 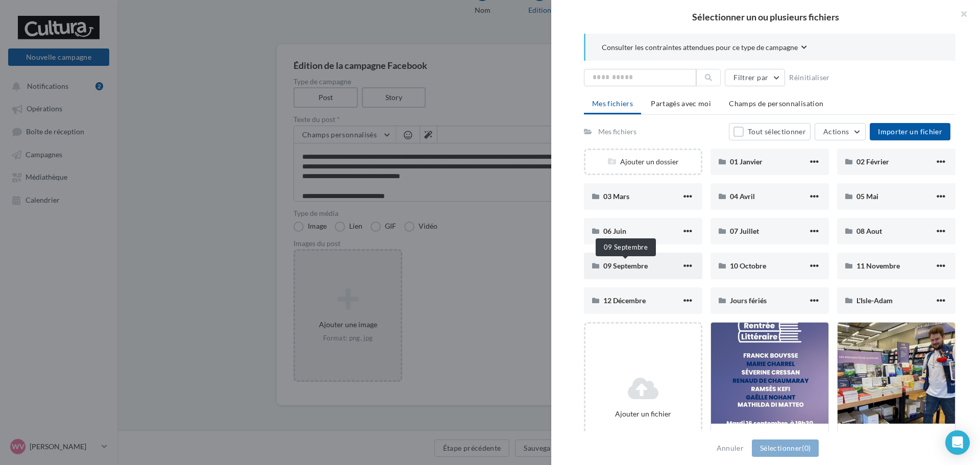 I want to click on span: Mes fichiers, so click(x=612, y=103).